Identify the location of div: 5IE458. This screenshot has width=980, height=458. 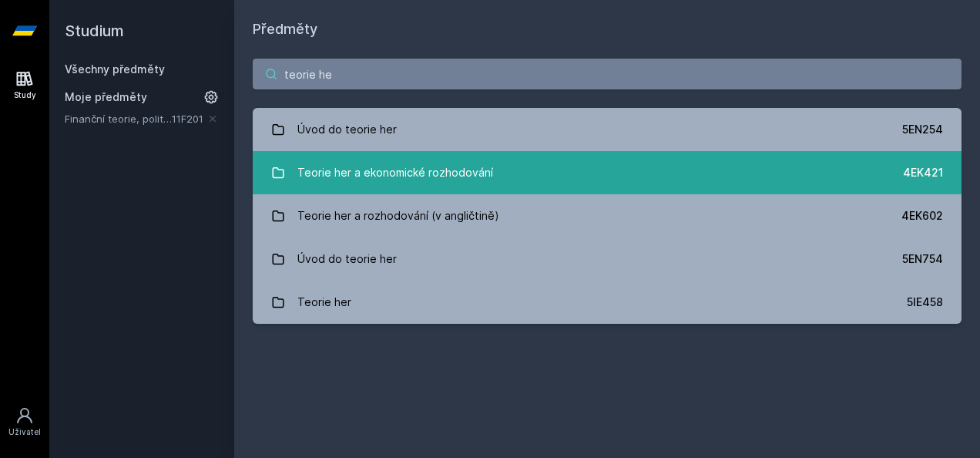
(925, 302).